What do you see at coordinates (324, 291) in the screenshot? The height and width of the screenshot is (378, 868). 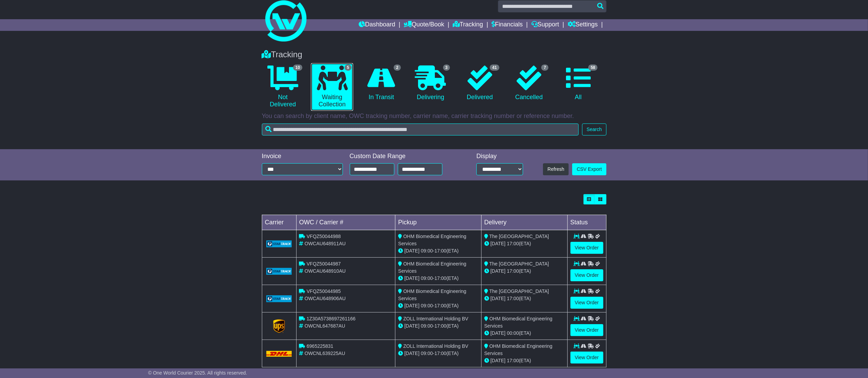 I see `span: VFQZ50044985` at bounding box center [324, 291].